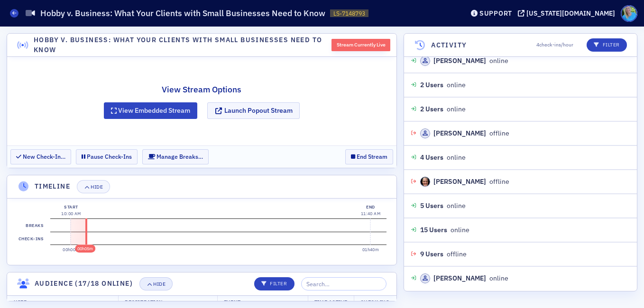 Image resolution: width=644 pixels, height=308 pixels. I want to click on label: Breaks, so click(35, 225).